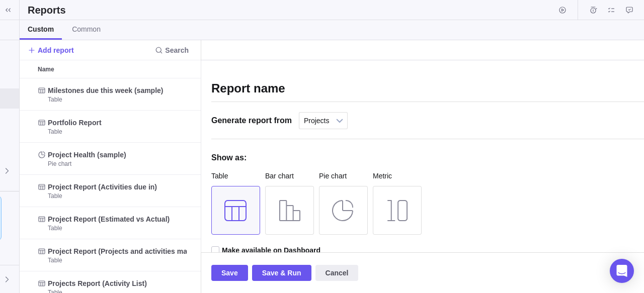 The width and height of the screenshot is (644, 293). I want to click on div: Table, so click(235, 175).